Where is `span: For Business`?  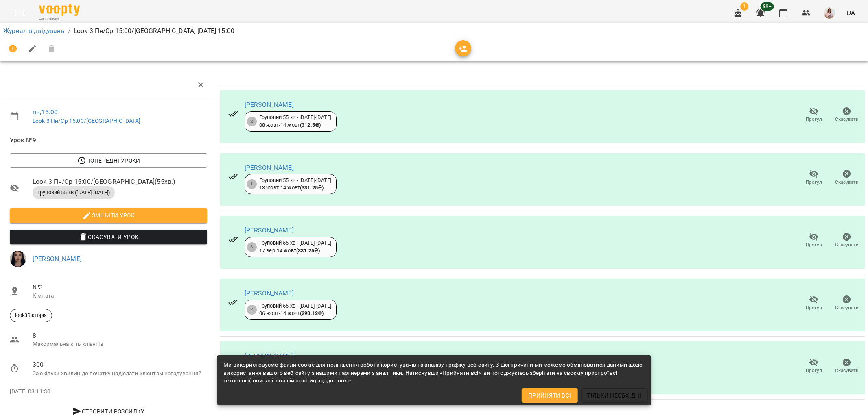
span: For Business is located at coordinates (60, 19).